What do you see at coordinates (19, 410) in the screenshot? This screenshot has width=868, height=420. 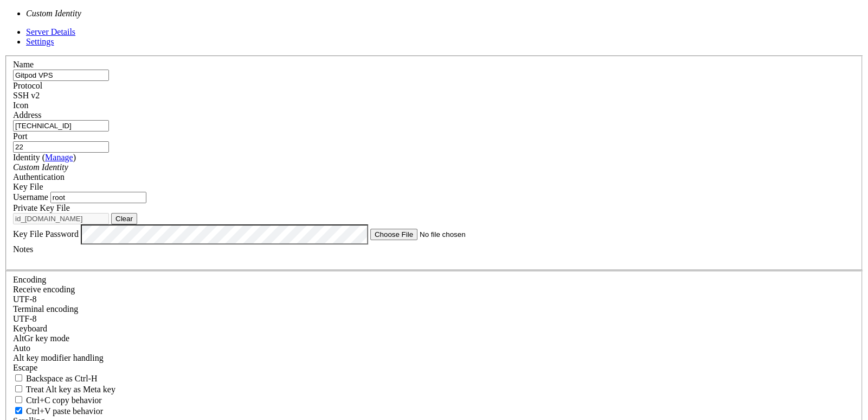 I see `input: Ctrl+V paste behavior` at bounding box center [19, 410].